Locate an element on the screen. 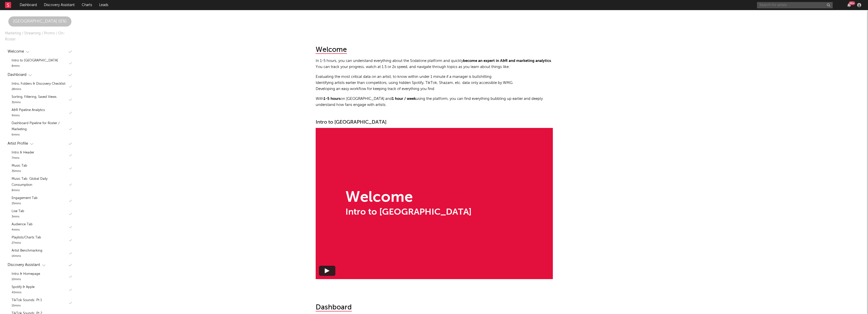  div: TikTok Sounds: Pt 1 is located at coordinates (27, 300).